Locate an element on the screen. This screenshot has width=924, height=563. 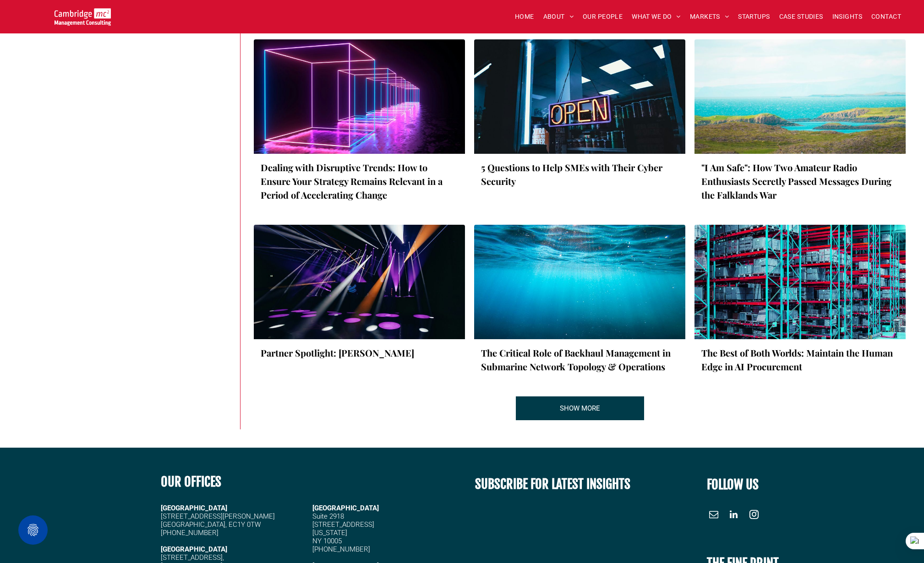
a: STARTUPS is located at coordinates (753, 17).